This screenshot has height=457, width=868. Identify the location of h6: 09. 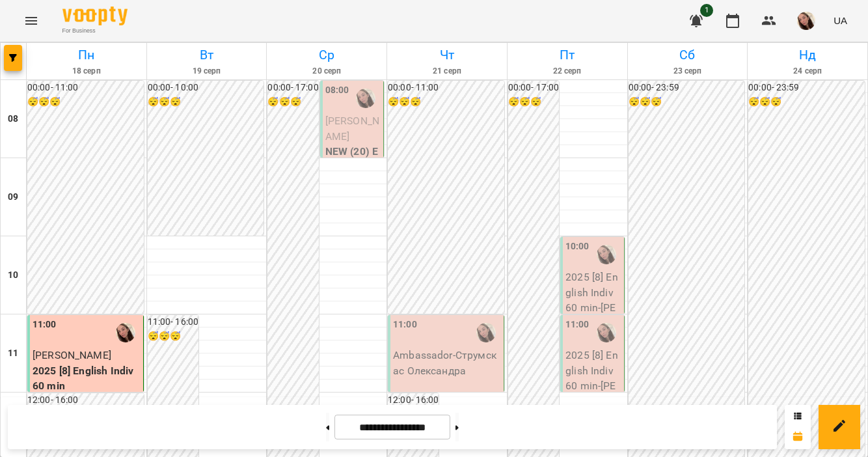
(13, 197).